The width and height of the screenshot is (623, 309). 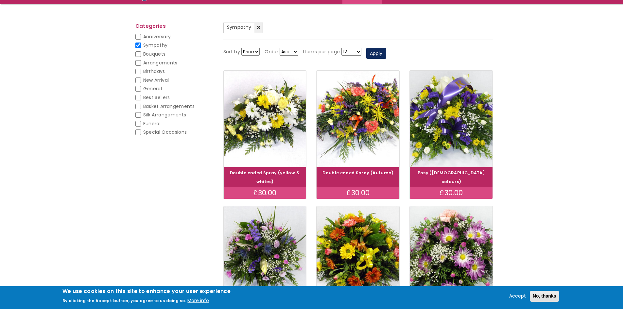 I want to click on a: Double ended Spray (yellow & whites), so click(x=265, y=177).